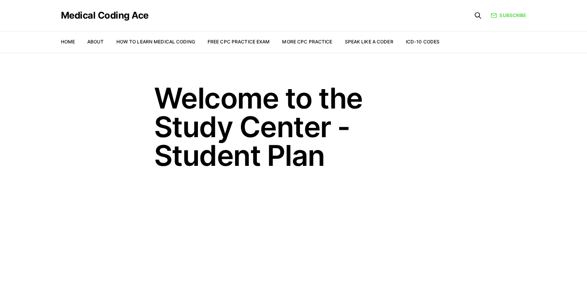 This screenshot has width=587, height=286. Describe the element at coordinates (105, 16) in the screenshot. I see `a: Medical Coding Ace` at that location.